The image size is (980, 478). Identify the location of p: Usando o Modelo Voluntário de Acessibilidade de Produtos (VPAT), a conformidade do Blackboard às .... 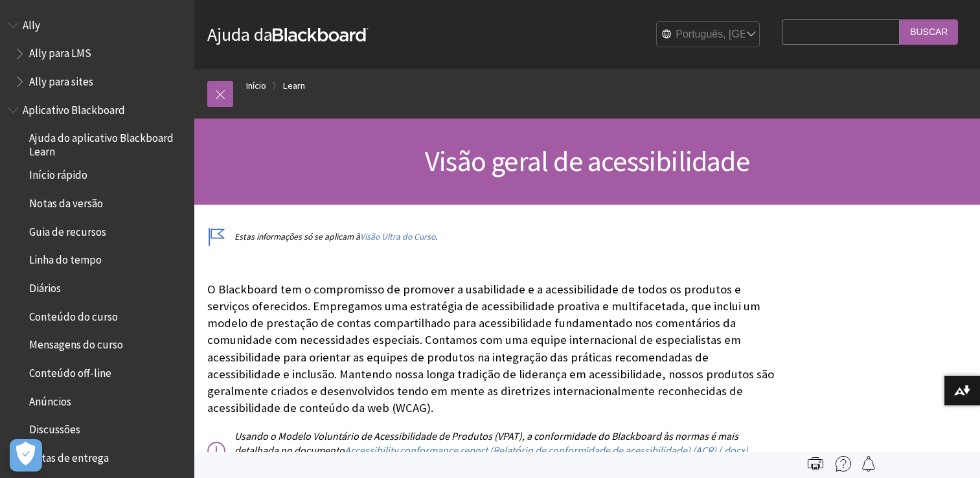
(491, 451).